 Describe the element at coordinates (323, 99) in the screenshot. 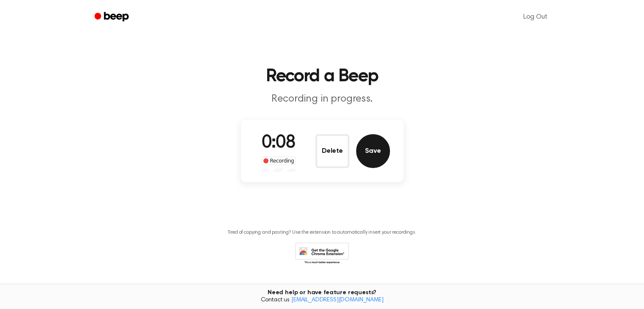

I see `p: Recording in progress.` at that location.